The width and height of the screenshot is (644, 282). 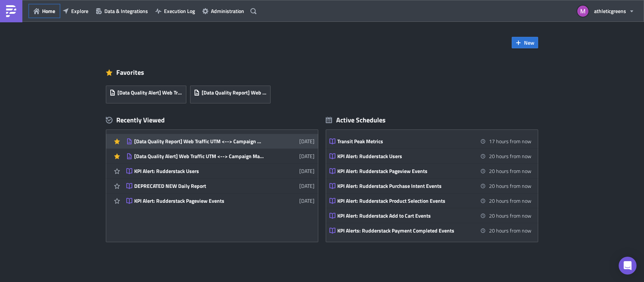 I want to click on a: Transit Peak Metrics17 hours from now, so click(x=431, y=141).